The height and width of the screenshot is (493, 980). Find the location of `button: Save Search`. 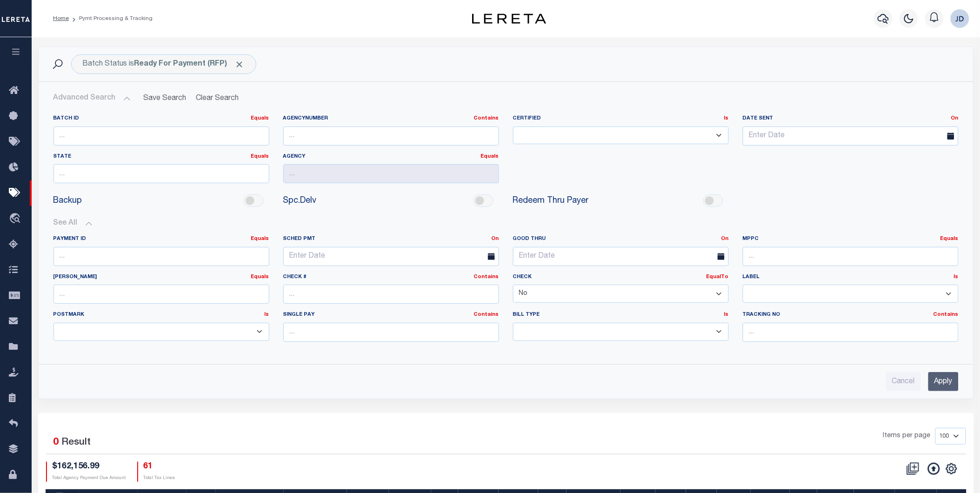

button: Save Search is located at coordinates (165, 98).